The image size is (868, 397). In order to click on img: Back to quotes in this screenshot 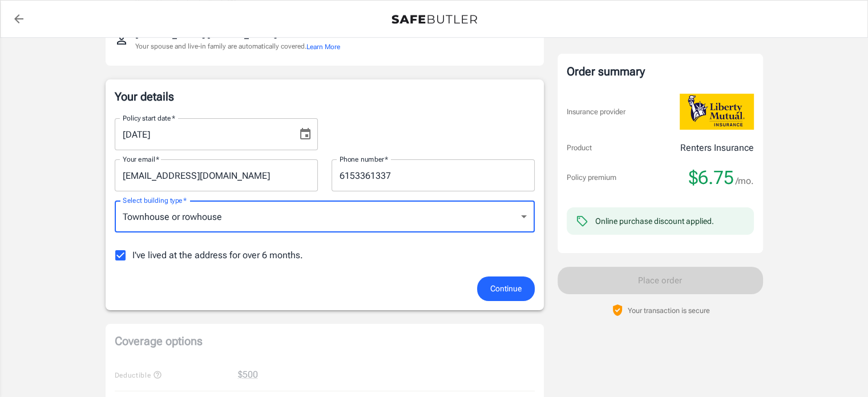, I will do `click(434, 19)`.